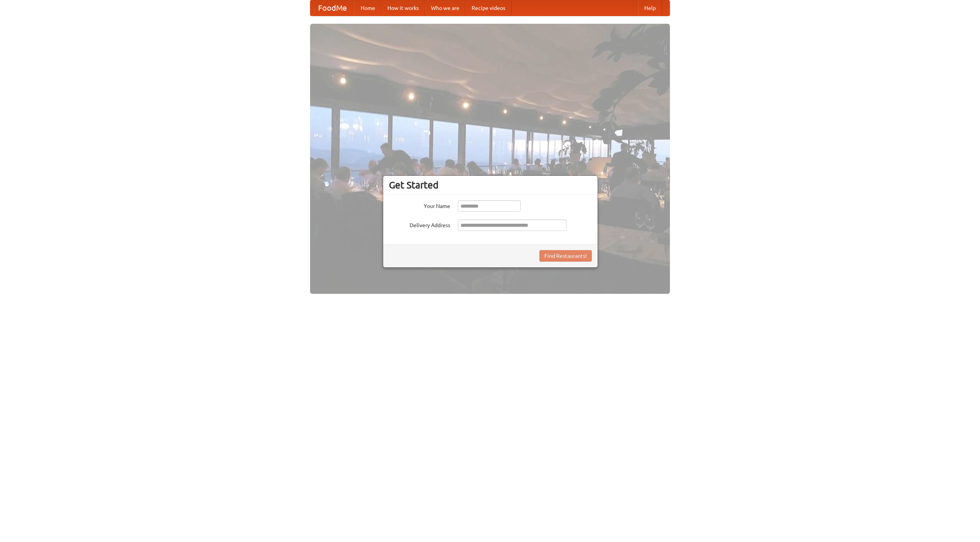  What do you see at coordinates (445, 8) in the screenshot?
I see `a: Who we are` at bounding box center [445, 8].